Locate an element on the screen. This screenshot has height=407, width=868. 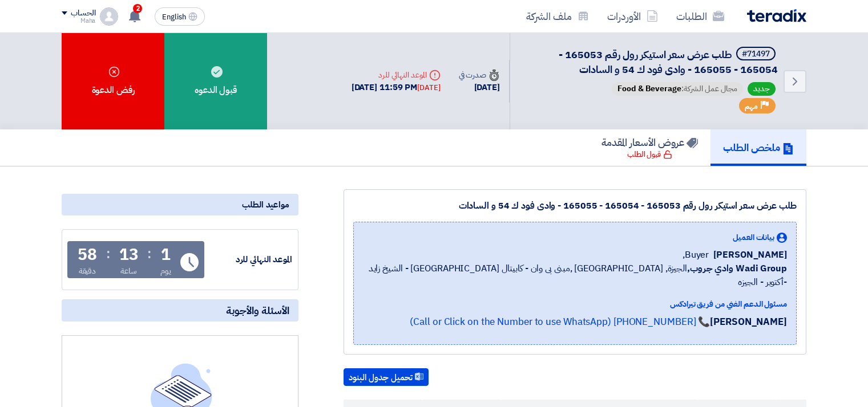
span: بيانات العميل is located at coordinates (754, 237).